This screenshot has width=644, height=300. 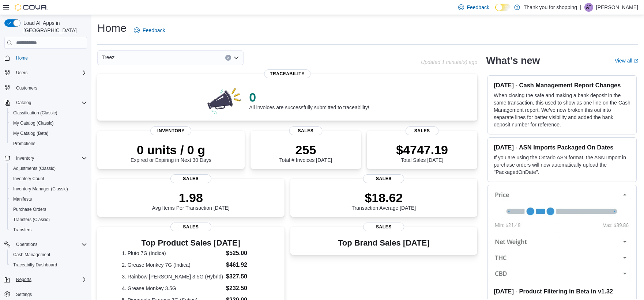 I want to click on button: Purchase Orders, so click(x=49, y=209).